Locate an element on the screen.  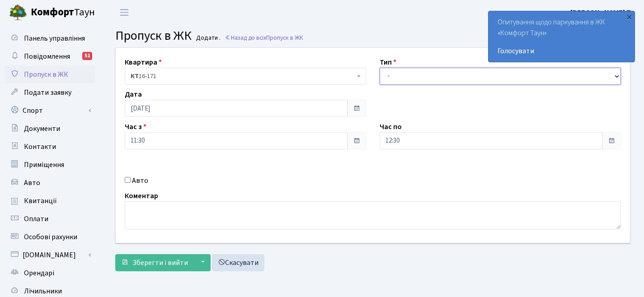
span: Контакти is located at coordinates (40, 147).